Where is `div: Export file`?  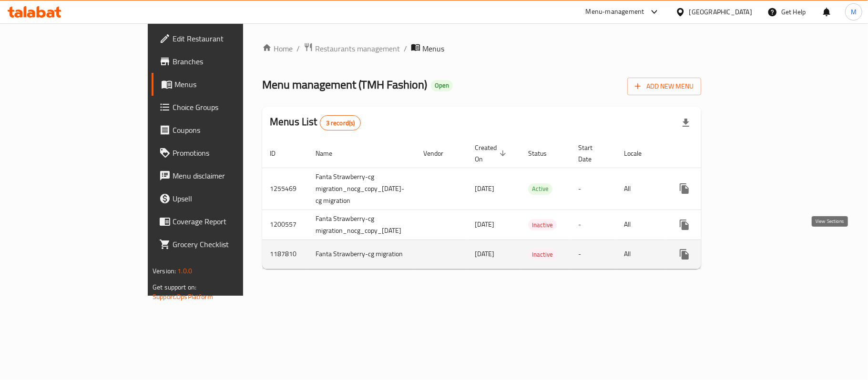 div: Export file is located at coordinates (685, 123).